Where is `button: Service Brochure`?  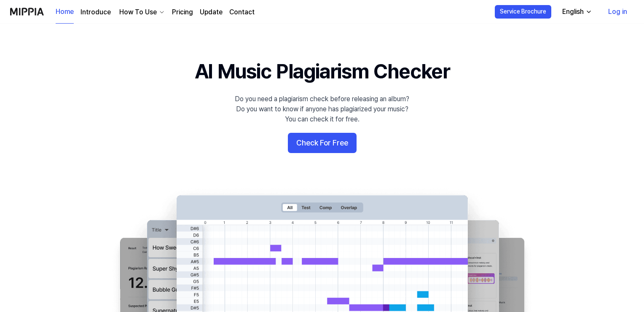
button: Service Brochure is located at coordinates (523, 12).